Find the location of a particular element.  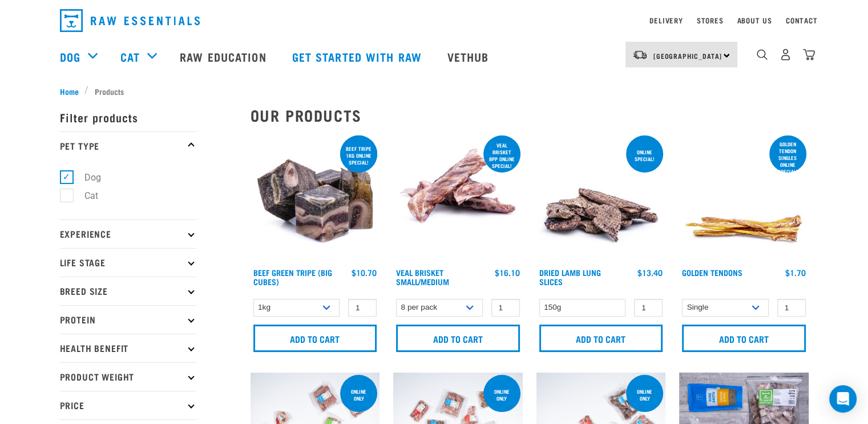

p: Life Stage is located at coordinates (128, 262).